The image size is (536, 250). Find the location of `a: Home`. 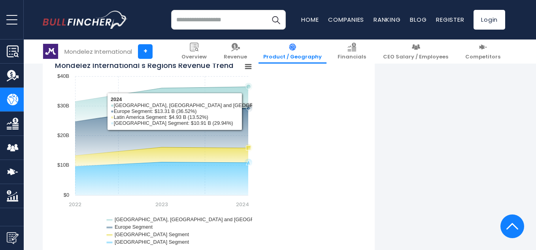

a: Home is located at coordinates (310, 19).